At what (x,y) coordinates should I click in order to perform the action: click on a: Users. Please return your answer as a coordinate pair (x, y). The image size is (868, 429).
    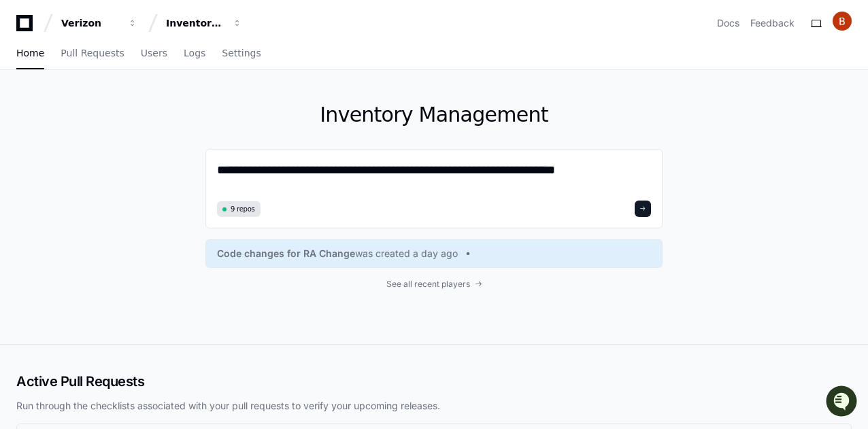
    Looking at the image, I should click on (154, 54).